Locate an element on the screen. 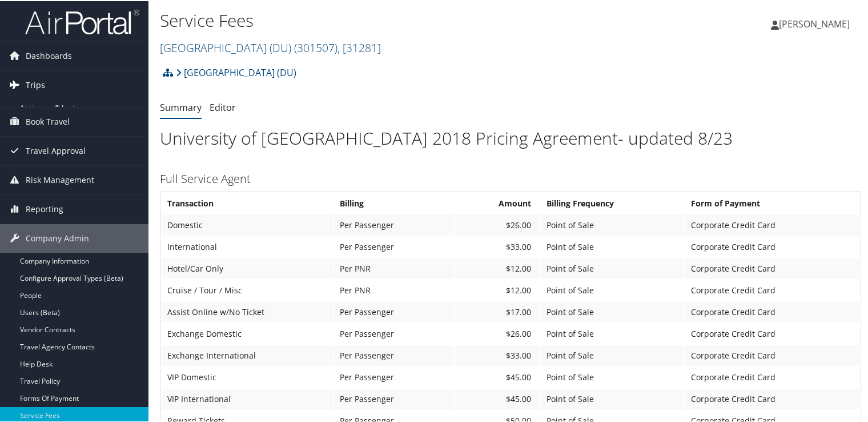 The width and height of the screenshot is (868, 422). td: $17.00 is located at coordinates (497, 311).